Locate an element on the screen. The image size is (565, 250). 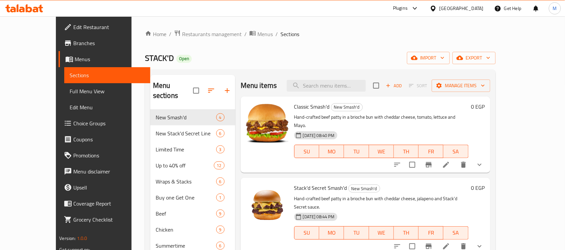
a: Sections is located at coordinates (107, 75).